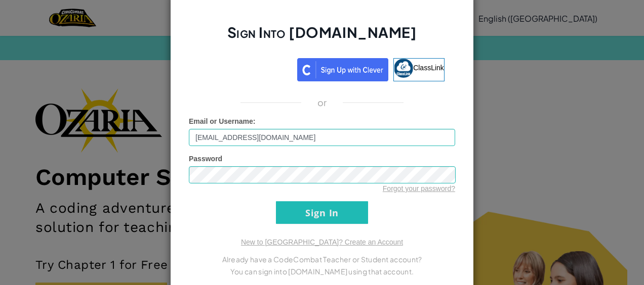  Describe the element at coordinates (322, 102) in the screenshot. I see `p: or` at that location.